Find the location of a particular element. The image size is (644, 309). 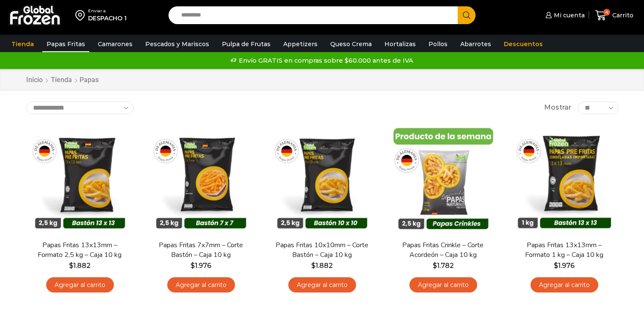

img: address-field-icon.svg is located at coordinates (81, 15).